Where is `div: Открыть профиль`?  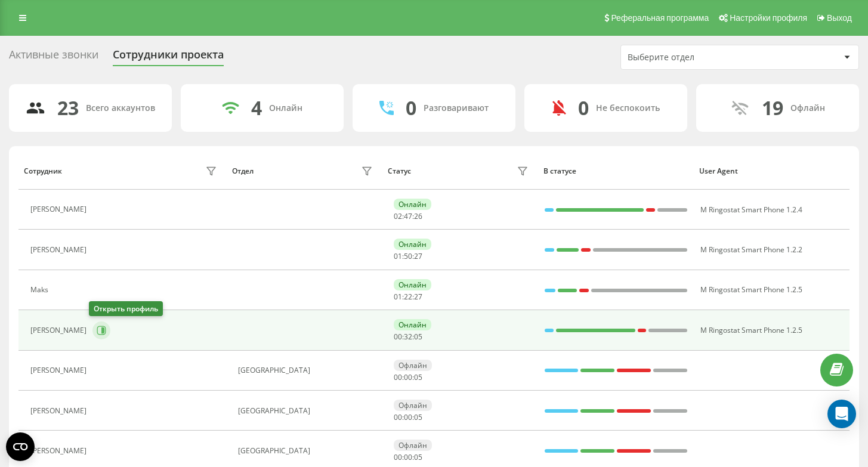 div: Открыть профиль is located at coordinates (126, 308).